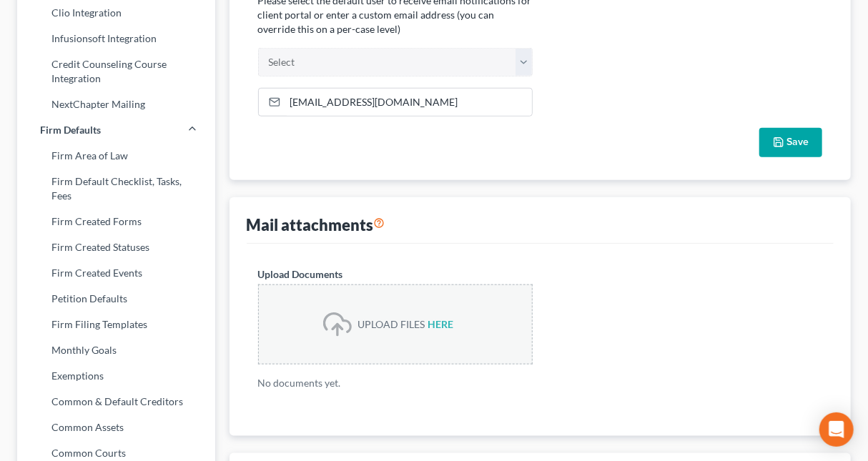 The image size is (868, 461). I want to click on a: Firm Area of Law, so click(116, 156).